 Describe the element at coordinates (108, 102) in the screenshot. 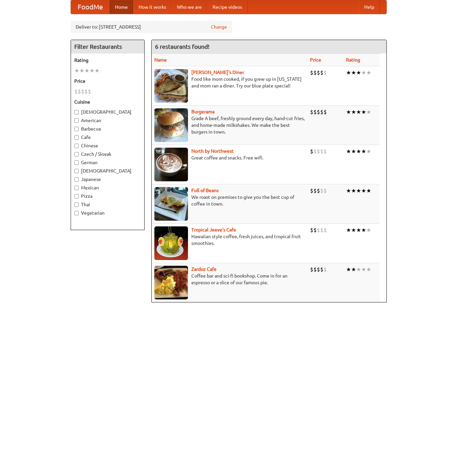

I see `h5: Cuisine` at that location.